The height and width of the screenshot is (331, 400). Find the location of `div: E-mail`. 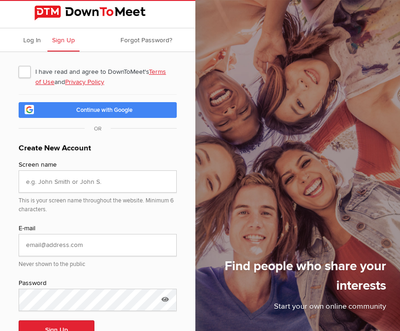

div: E-mail is located at coordinates (98, 229).